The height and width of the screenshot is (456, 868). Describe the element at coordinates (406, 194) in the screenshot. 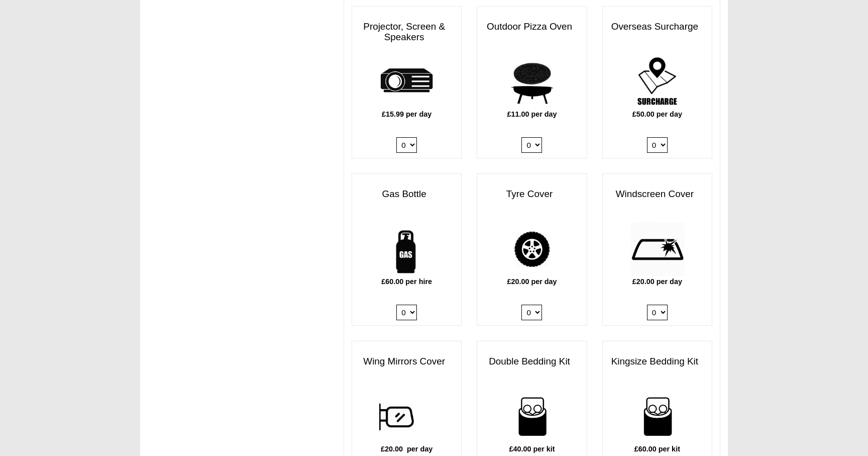

I see `h3: Gas Bottle` at that location.